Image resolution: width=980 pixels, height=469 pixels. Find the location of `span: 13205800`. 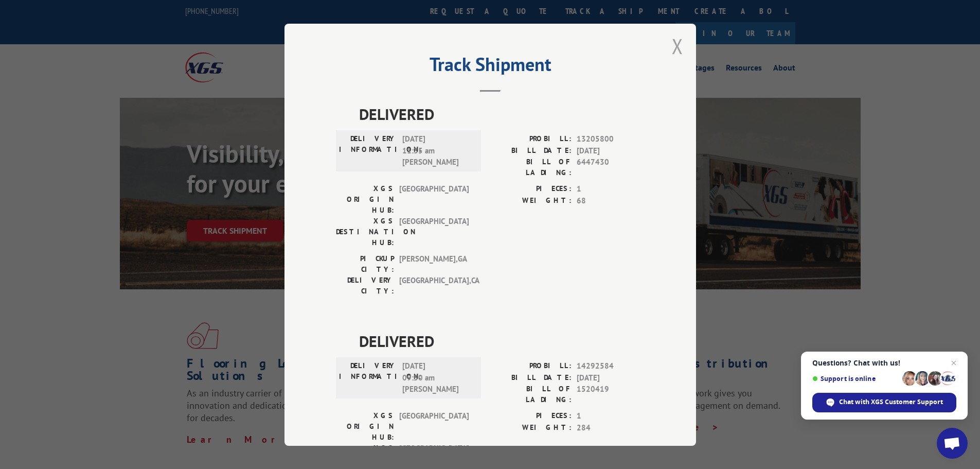

span: 13205800 is located at coordinates (611, 139).